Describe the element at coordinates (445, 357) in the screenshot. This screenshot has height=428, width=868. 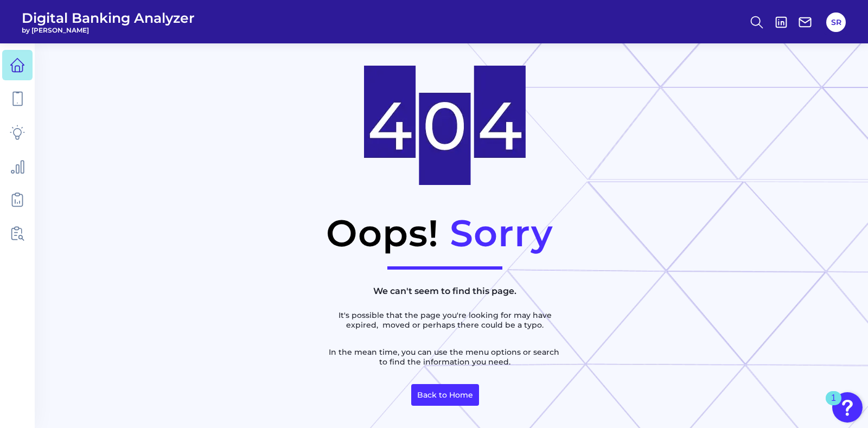
I see `p: In the mean time, you can use the menu options or search to find the information you need.` at that location.